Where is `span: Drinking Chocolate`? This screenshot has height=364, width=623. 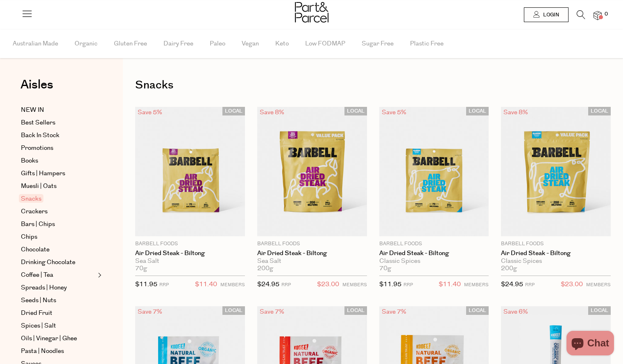
span: Drinking Chocolate is located at coordinates (48, 262).